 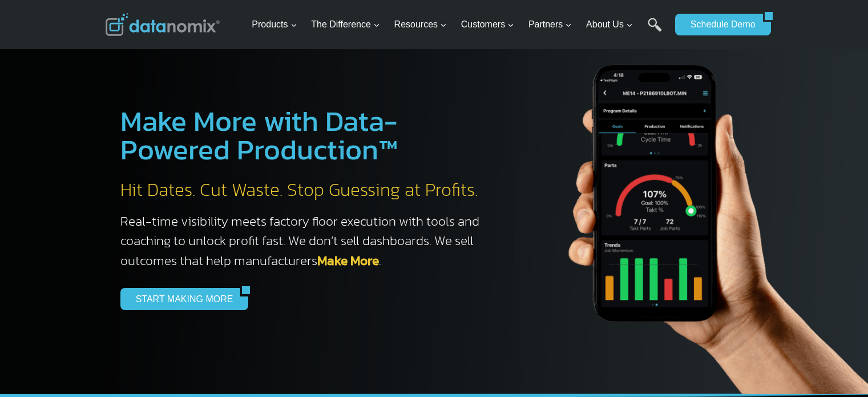 What do you see at coordinates (180, 299) in the screenshot?
I see `a: START MAKING MORE` at bounding box center [180, 299].